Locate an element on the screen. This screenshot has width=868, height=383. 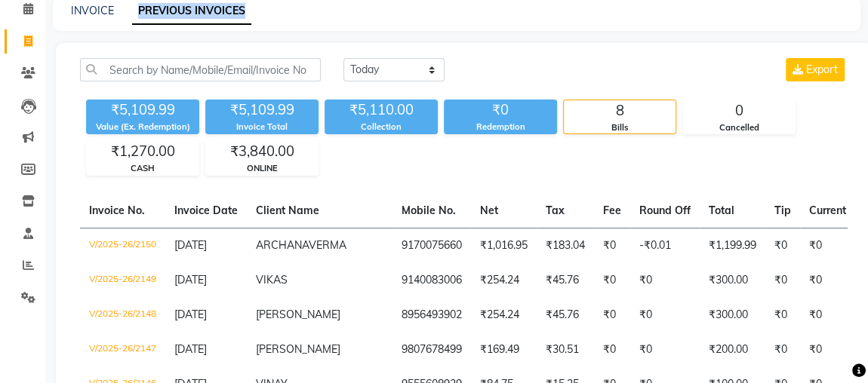
span: Total is located at coordinates (722, 211).